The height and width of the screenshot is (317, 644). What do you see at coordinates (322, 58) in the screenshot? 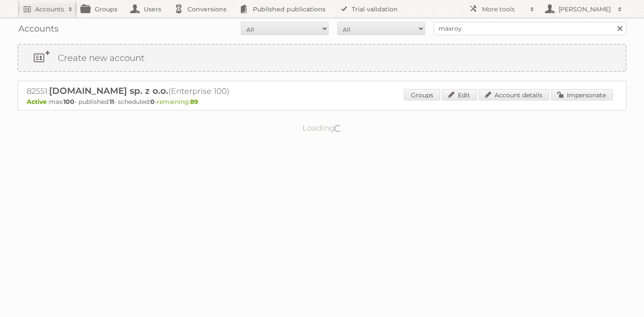
I see `a: Create new account` at bounding box center [322, 58].